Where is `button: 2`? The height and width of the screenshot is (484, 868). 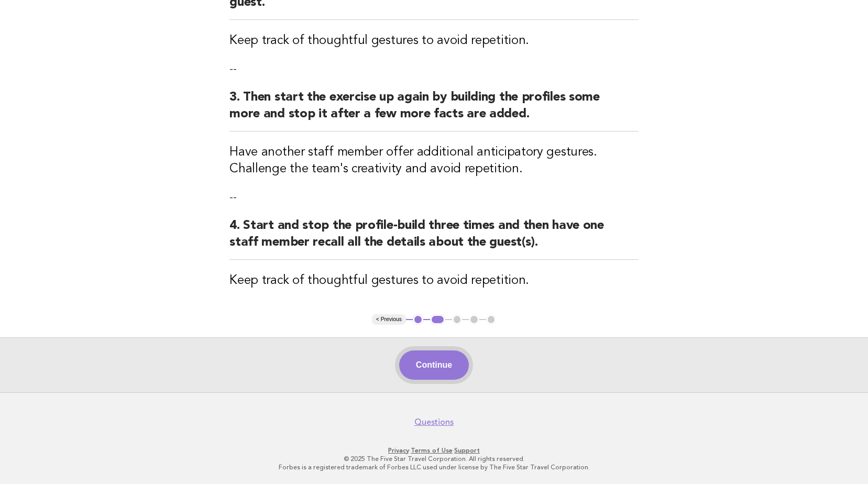
button: 2 is located at coordinates (437, 319).